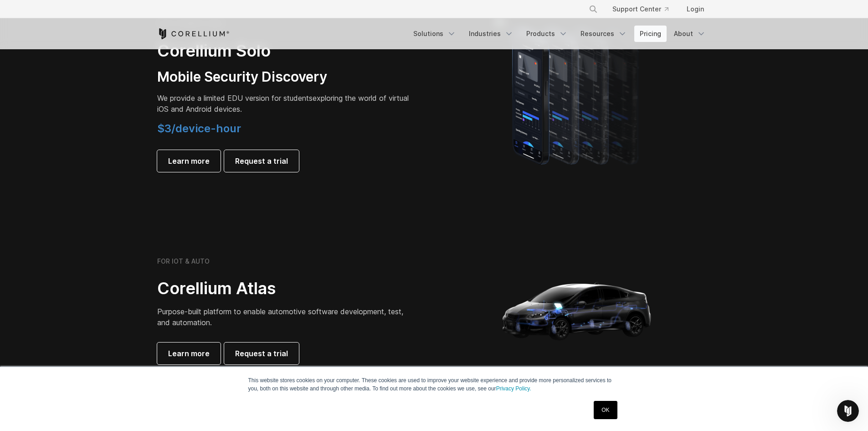 The image size is (868, 431). I want to click on a: Solutions, so click(434, 34).